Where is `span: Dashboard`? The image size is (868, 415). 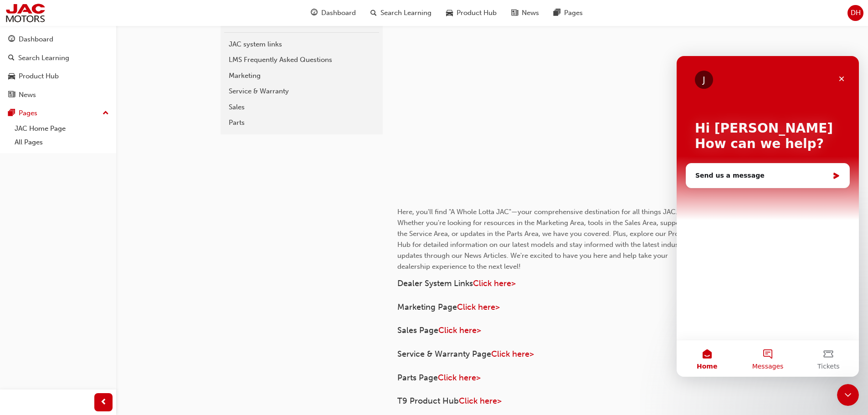 span: Dashboard is located at coordinates (339, 13).